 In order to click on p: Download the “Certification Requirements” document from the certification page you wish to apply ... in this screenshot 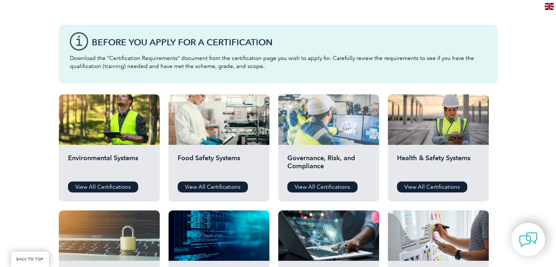, I will do `click(278, 62)`.